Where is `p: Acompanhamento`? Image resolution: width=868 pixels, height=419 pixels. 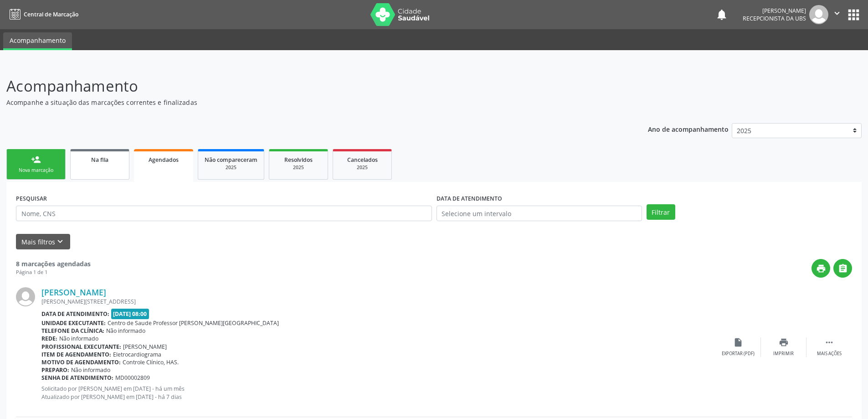
p: Acompanhamento is located at coordinates (306, 86).